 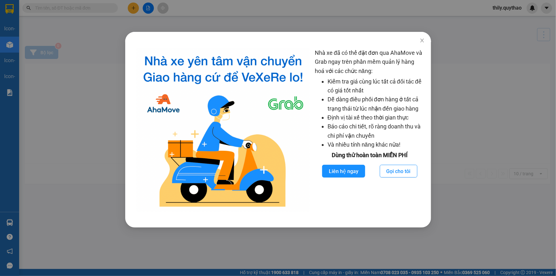 I want to click on span: close, so click(x=422, y=40).